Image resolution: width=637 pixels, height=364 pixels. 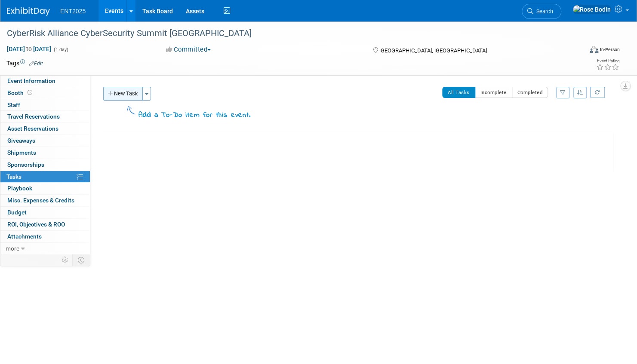 I want to click on button: Committed, so click(x=188, y=50).